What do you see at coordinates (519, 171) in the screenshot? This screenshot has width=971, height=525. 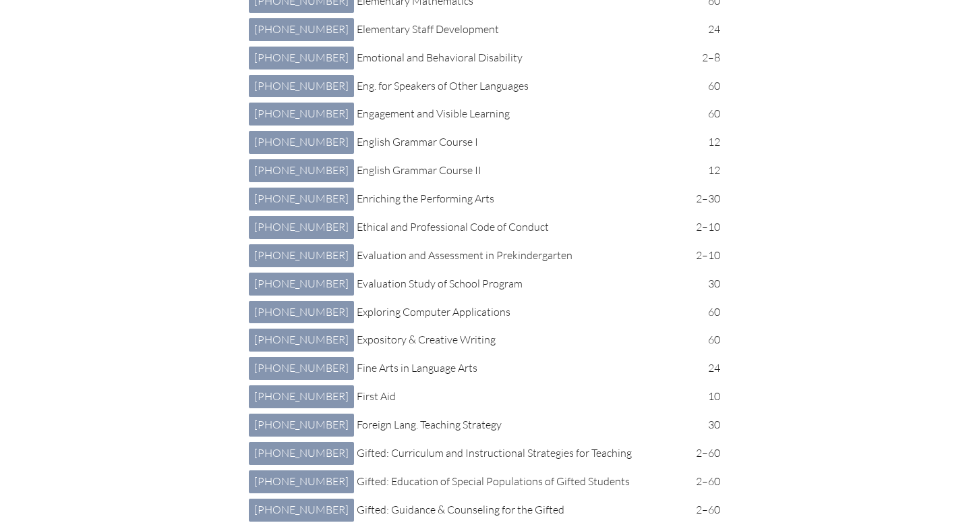 I see `p: English Grammar Course II` at bounding box center [519, 171].